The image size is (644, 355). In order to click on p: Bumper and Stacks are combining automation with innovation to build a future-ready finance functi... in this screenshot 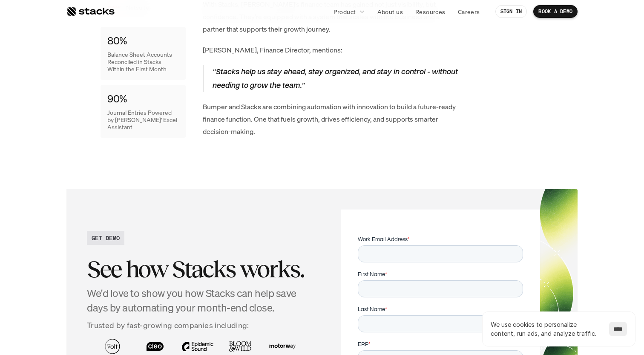, I will do `click(331, 119)`.